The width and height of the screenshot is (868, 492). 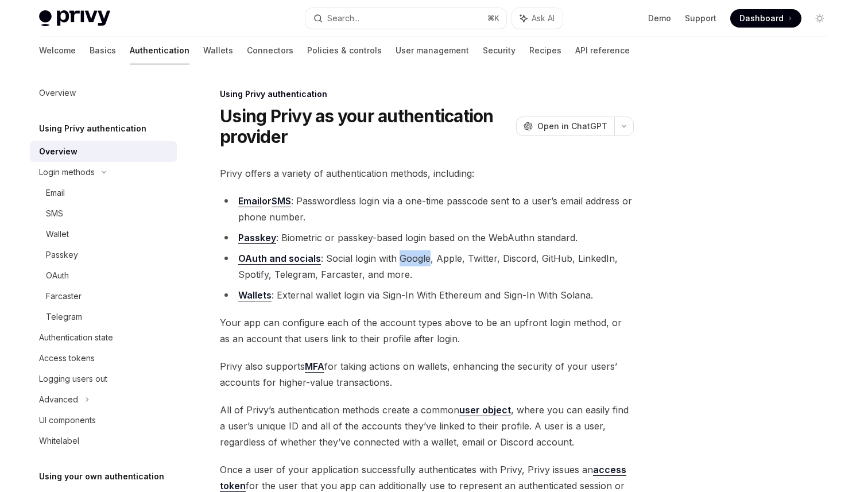 I want to click on a: Authentication, so click(x=159, y=50).